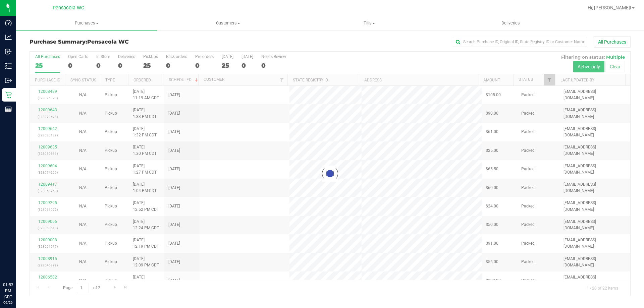 The height and width of the screenshot is (308, 644). What do you see at coordinates (130, 42) in the screenshot?
I see `h3: Purchase Summary:` at bounding box center [130, 42].